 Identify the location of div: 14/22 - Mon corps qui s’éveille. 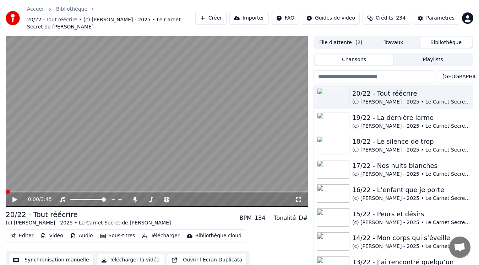
(411, 238).